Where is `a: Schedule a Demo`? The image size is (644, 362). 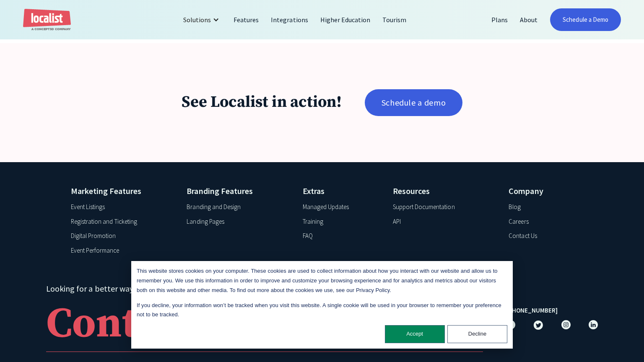
a: Schedule a Demo is located at coordinates (586, 20).